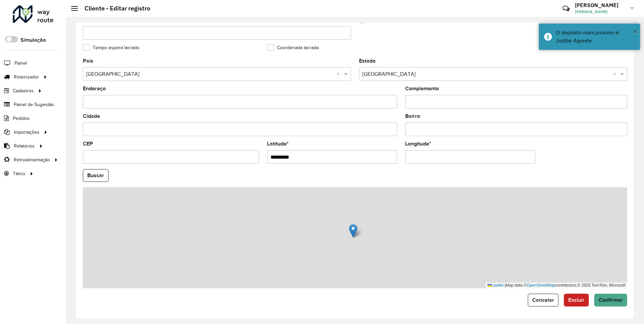 This screenshot has height=324, width=644. I want to click on label: Longitude, so click(418, 144).